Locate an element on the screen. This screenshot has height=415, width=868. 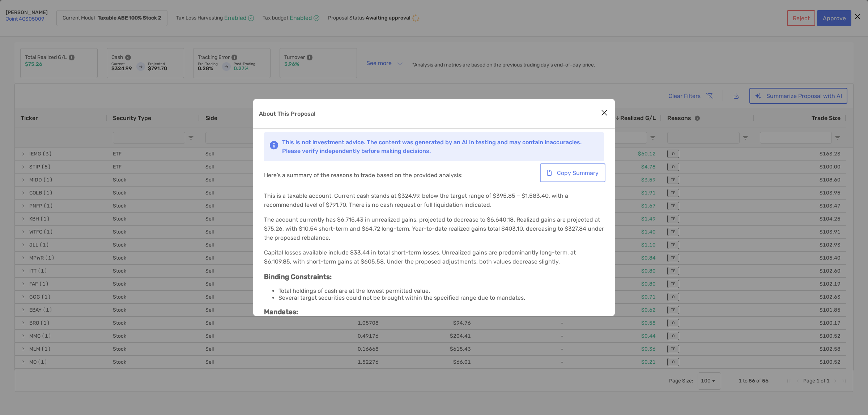
p: About This Proposal is located at coordinates (287, 114).